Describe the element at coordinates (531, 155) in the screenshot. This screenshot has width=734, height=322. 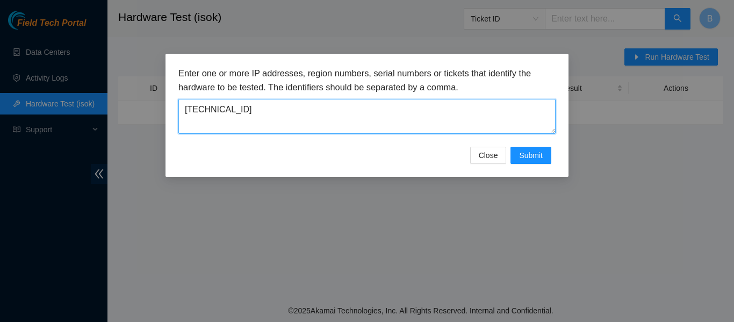
I see `span: Submit` at that location.